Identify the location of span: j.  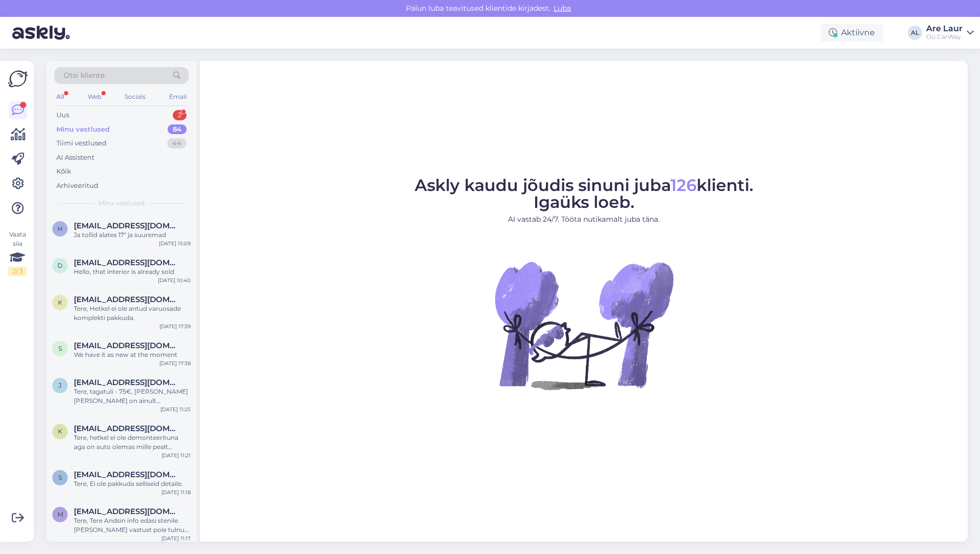
(60, 385).